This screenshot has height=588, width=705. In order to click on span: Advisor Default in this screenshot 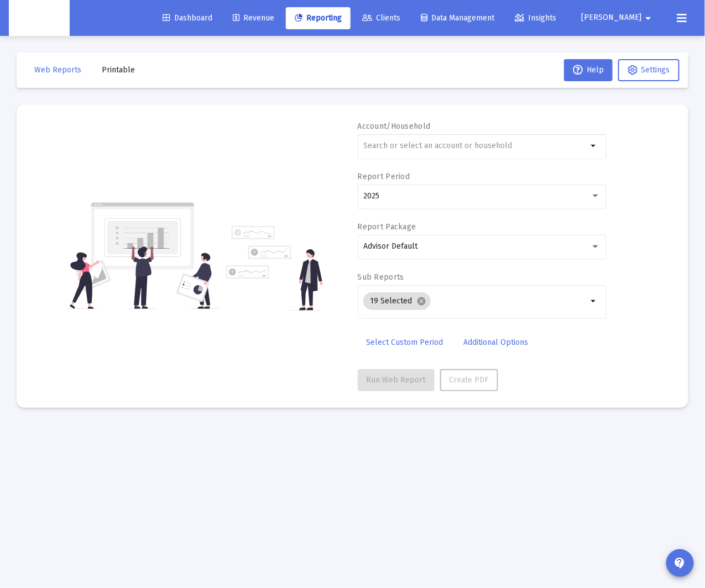, I will do `click(390, 246)`.